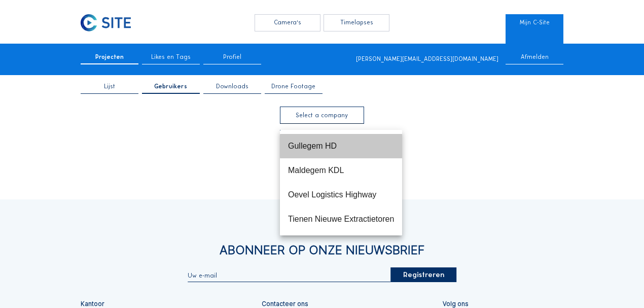 The height and width of the screenshot is (308, 644). What do you see at coordinates (289, 275) in the screenshot?
I see `input: Uw e-mail` at bounding box center [289, 275].